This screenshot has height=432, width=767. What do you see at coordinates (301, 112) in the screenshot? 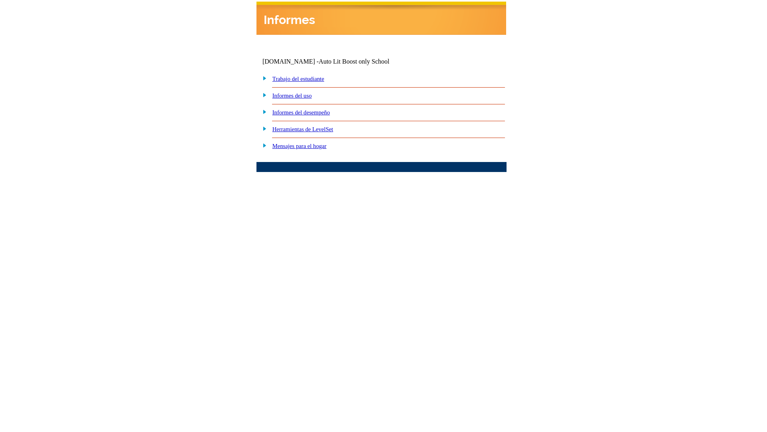
I see `a: Informes del desempeño` at bounding box center [301, 112].